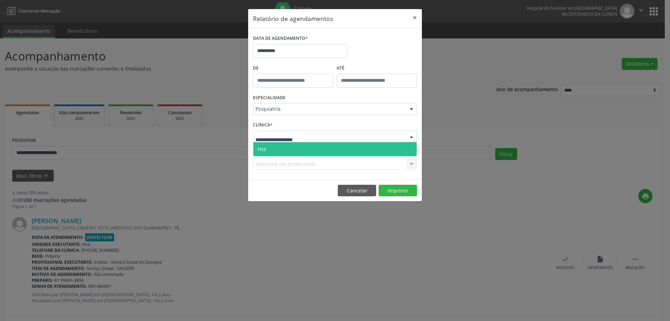 The image size is (670, 321). I want to click on button: Imprimir, so click(398, 190).